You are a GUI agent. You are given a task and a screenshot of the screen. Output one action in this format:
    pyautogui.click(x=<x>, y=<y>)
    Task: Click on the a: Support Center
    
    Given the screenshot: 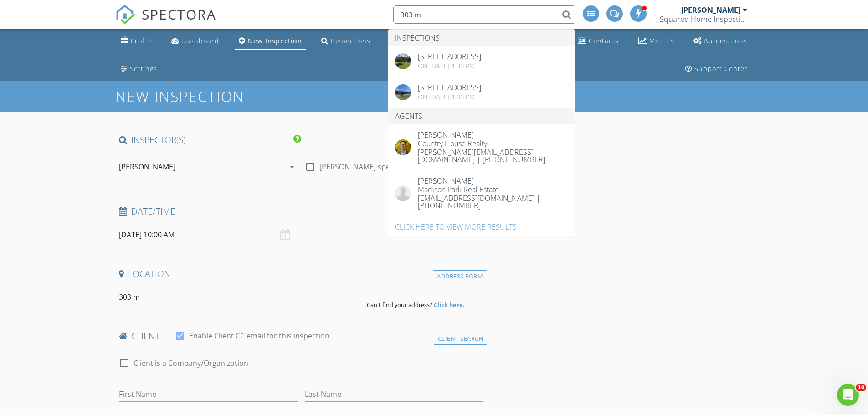 What is the action you would take?
    pyautogui.click(x=716, y=68)
    